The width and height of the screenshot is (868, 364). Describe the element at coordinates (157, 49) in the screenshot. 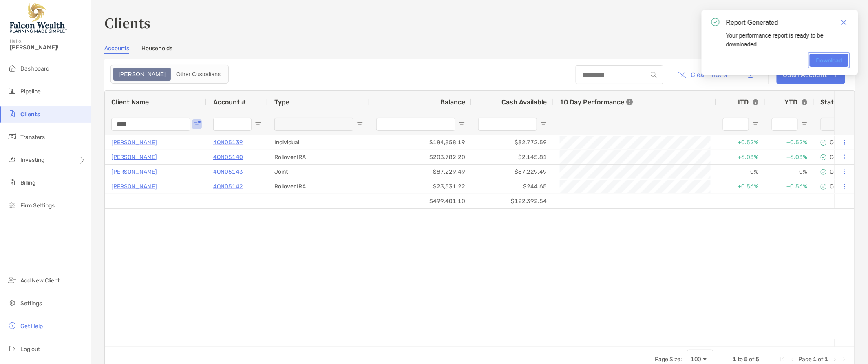

I see `a: Households` at that location.